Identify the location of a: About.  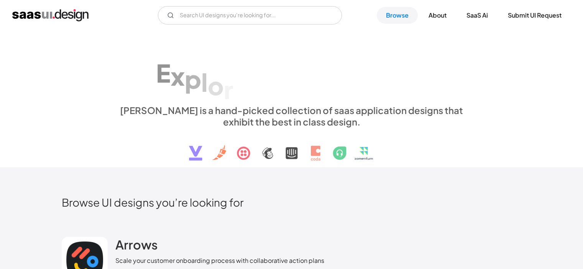
(437, 15).